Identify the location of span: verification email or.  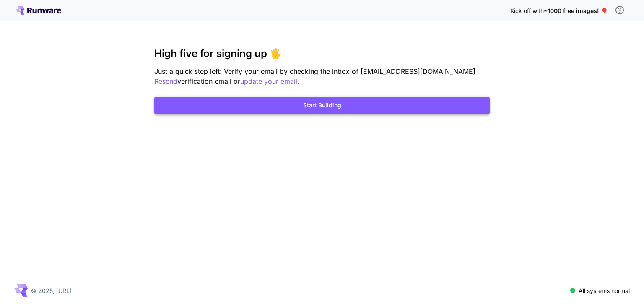
(209, 81).